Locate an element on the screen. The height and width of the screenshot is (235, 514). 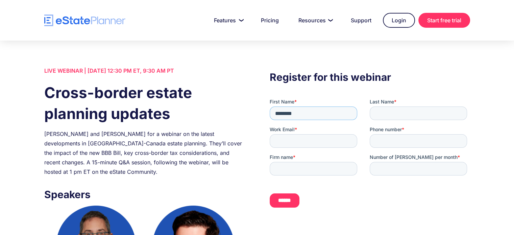
span: Phone number is located at coordinates (116, 31).